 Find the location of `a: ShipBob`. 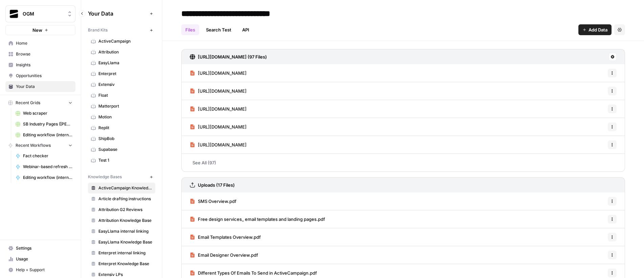

a: ShipBob is located at coordinates (122, 139).